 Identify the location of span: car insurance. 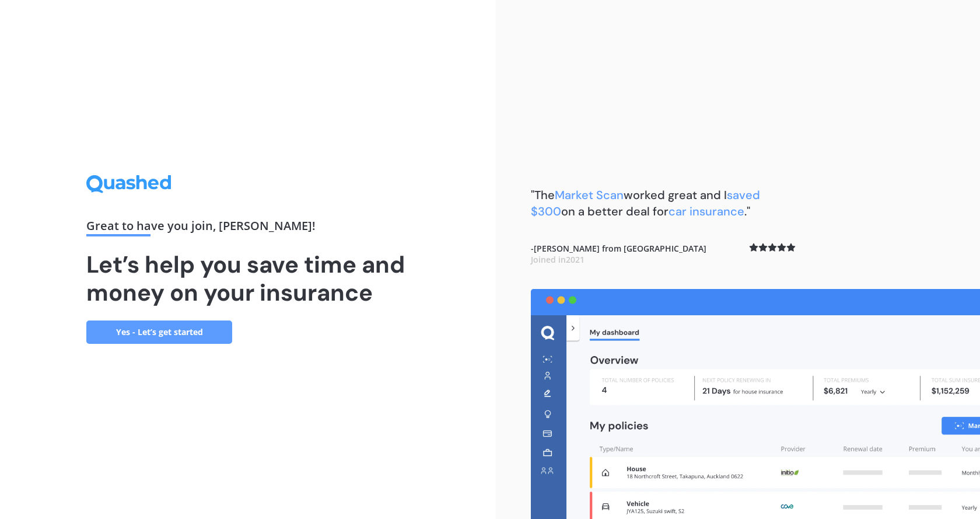
(707, 211).